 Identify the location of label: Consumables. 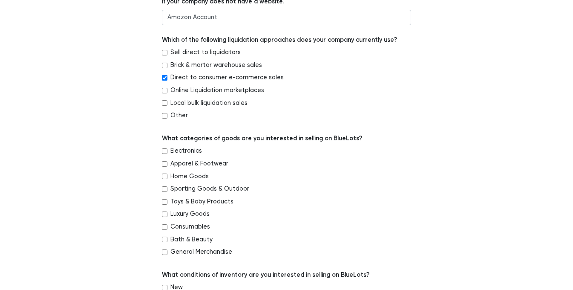
(190, 227).